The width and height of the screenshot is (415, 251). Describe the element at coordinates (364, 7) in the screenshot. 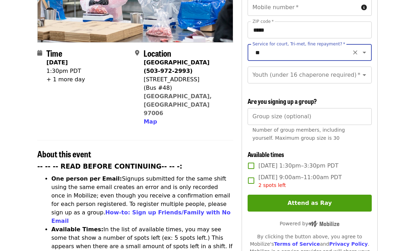

I see `i: circle-info icon` at that location.